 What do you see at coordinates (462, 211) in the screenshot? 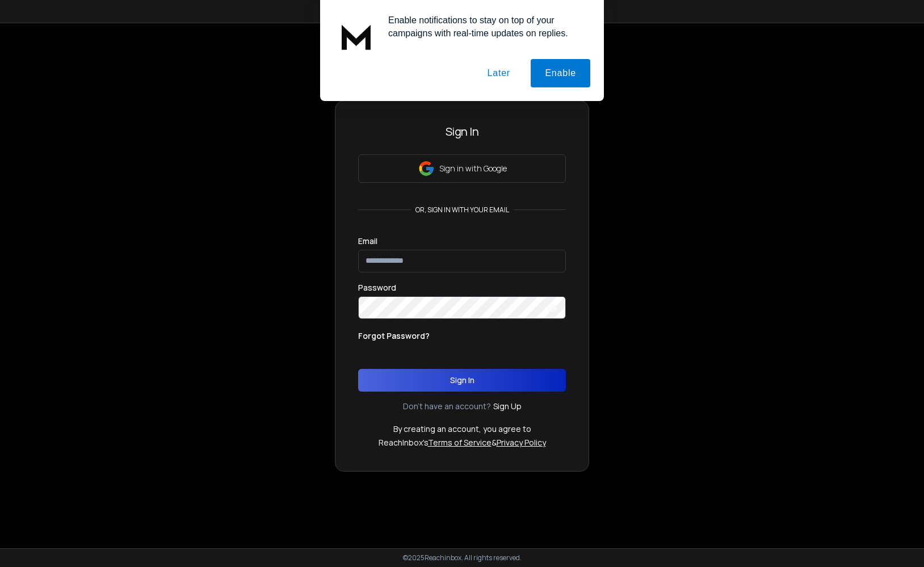
I see `p: or, sign in with your email` at bounding box center [462, 211].